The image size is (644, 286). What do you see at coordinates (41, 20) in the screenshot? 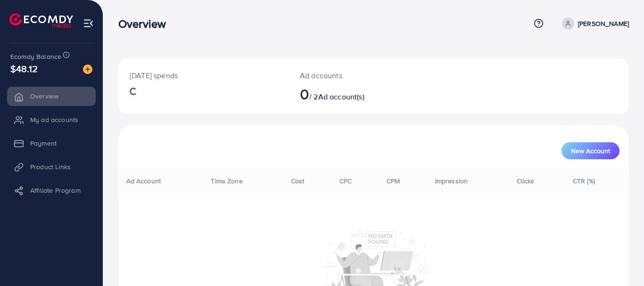
I see `a: logo` at bounding box center [41, 20].